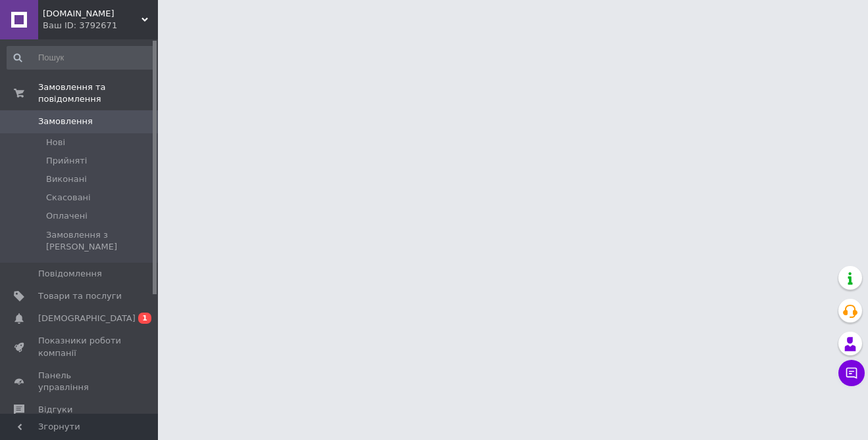  Describe the element at coordinates (70, 274) in the screenshot. I see `span: Повідомлення` at that location.